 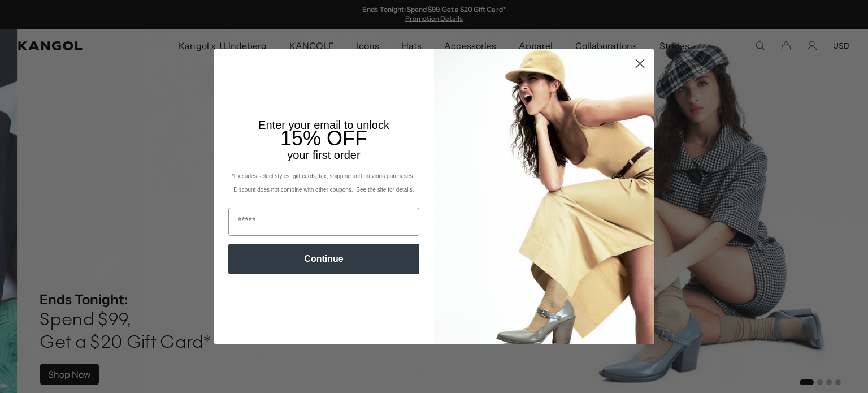 What do you see at coordinates (324, 182) in the screenshot?
I see `span: *Excludes select styles, gift cards, tax, shipping and previous purchases. Discount does not comb...` at bounding box center [324, 182].